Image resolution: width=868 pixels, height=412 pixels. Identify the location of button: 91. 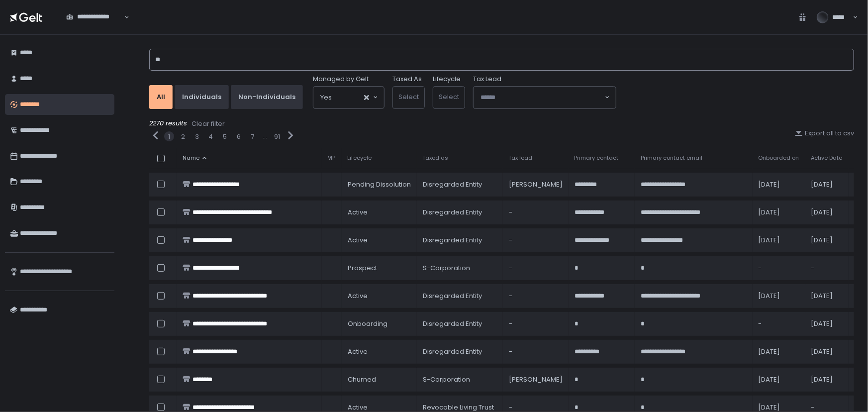
(277, 137).